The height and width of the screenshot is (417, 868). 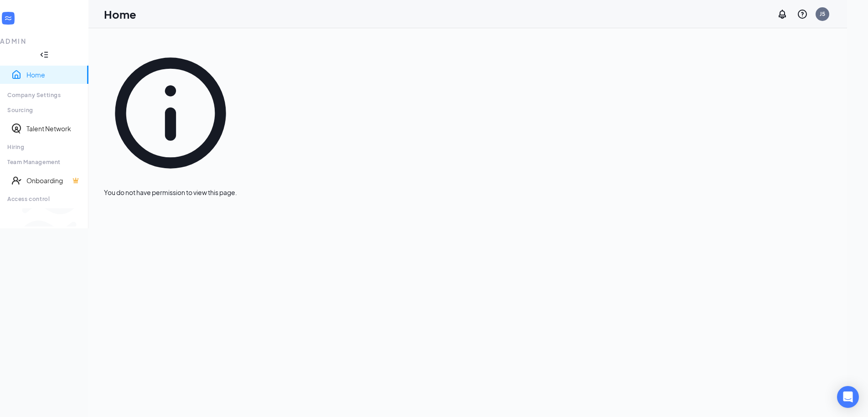 What do you see at coordinates (170, 113) in the screenshot?
I see `svg: Info` at bounding box center [170, 113].